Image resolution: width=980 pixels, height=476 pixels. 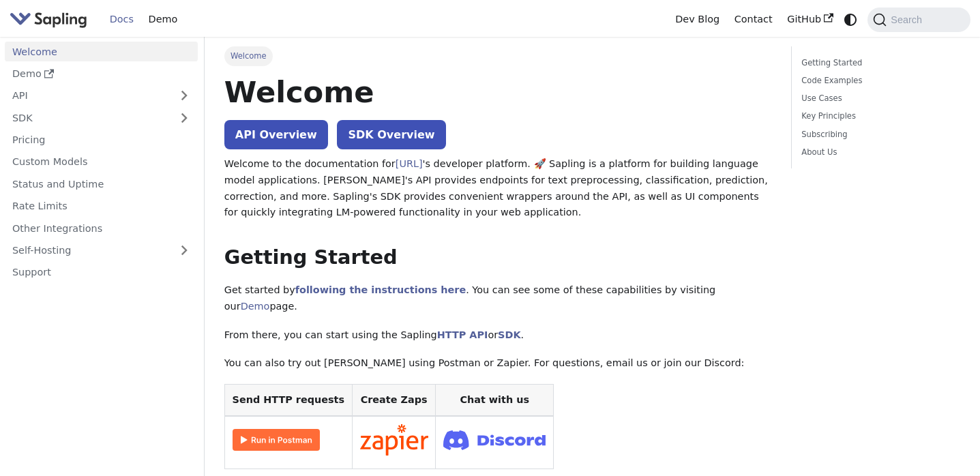 I want to click on h2: Getting Started, so click(x=498, y=257).